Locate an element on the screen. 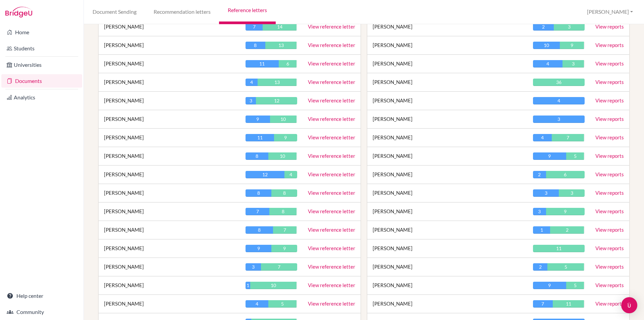  div: Open Intercom Messenger is located at coordinates (629, 305).